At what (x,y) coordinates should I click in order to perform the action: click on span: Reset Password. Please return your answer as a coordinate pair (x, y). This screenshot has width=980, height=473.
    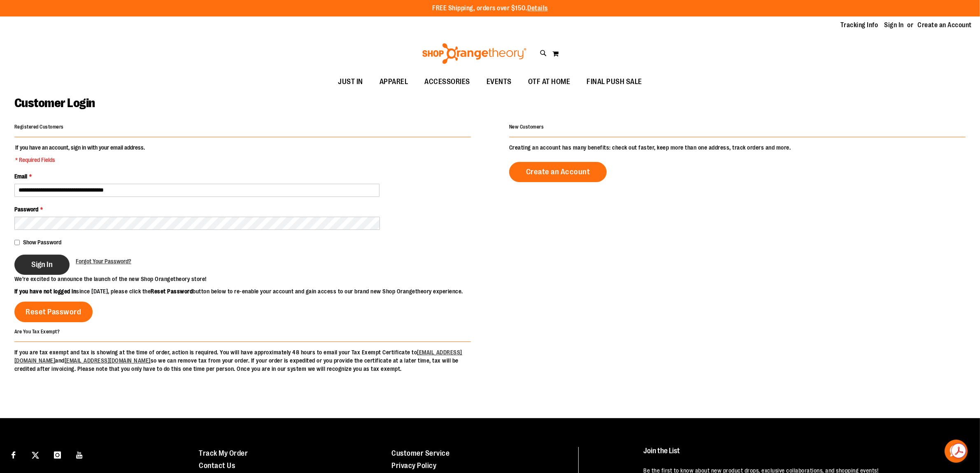
    Looking at the image, I should click on (54, 312).